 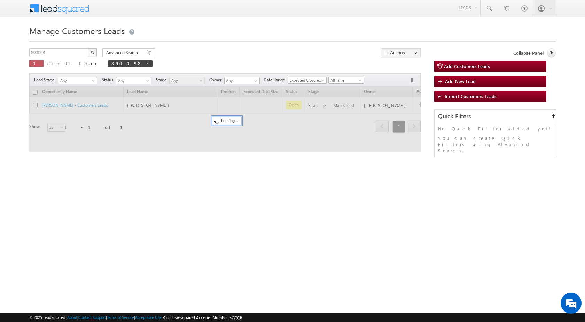 I want to click on a: About, so click(x=72, y=317).